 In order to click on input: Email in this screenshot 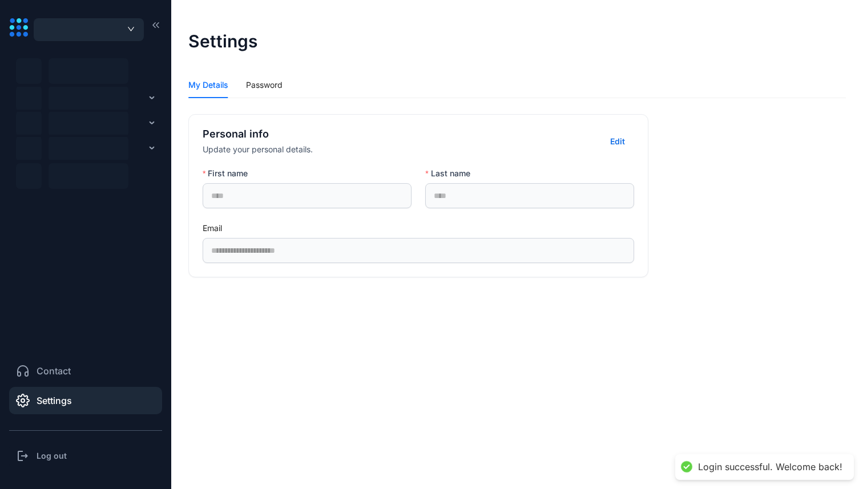, I will do `click(418, 251)`.